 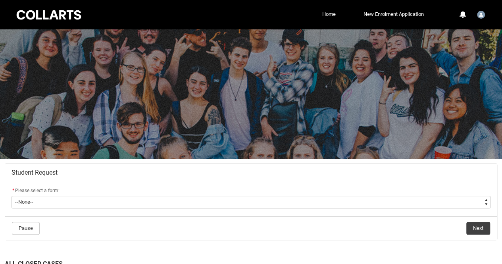 What do you see at coordinates (13, 191) in the screenshot?
I see `abbr: required` at bounding box center [13, 191].